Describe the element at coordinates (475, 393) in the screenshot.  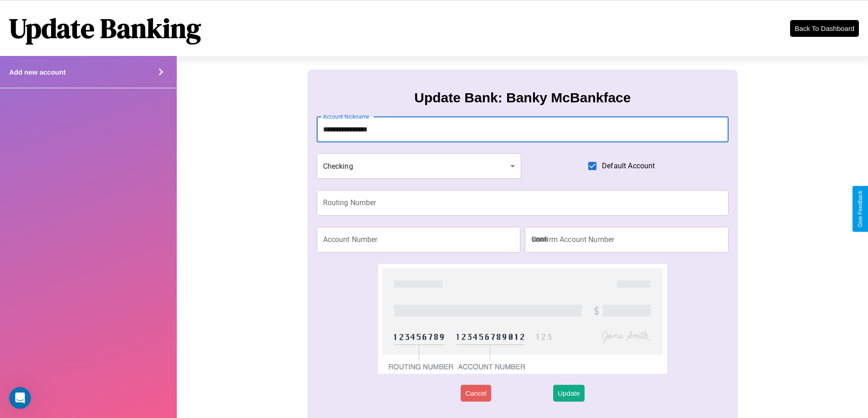
I see `button: Cancel` at that location.